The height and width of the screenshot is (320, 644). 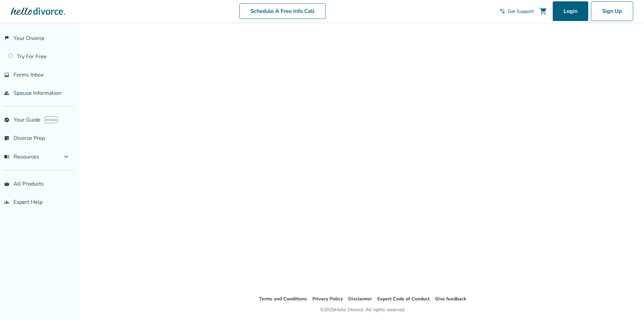 I want to click on a: Schedule A Free Info Call, so click(x=282, y=11).